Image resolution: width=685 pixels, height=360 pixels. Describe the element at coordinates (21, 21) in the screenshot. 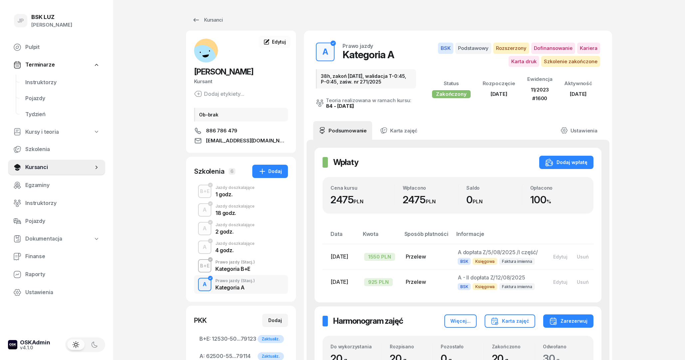

I see `span: JP` at that location.